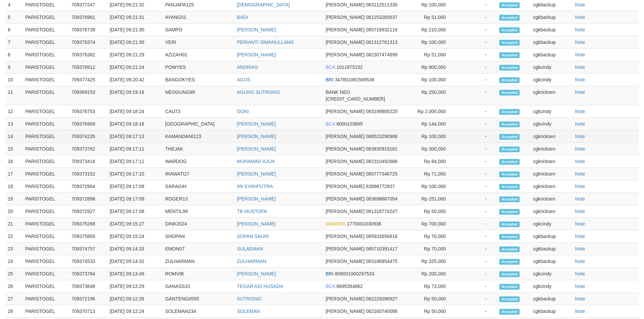 The height and width of the screenshot is (319, 644). What do you see at coordinates (88, 55) in the screenshot?
I see `td: 709376382` at bounding box center [88, 55].